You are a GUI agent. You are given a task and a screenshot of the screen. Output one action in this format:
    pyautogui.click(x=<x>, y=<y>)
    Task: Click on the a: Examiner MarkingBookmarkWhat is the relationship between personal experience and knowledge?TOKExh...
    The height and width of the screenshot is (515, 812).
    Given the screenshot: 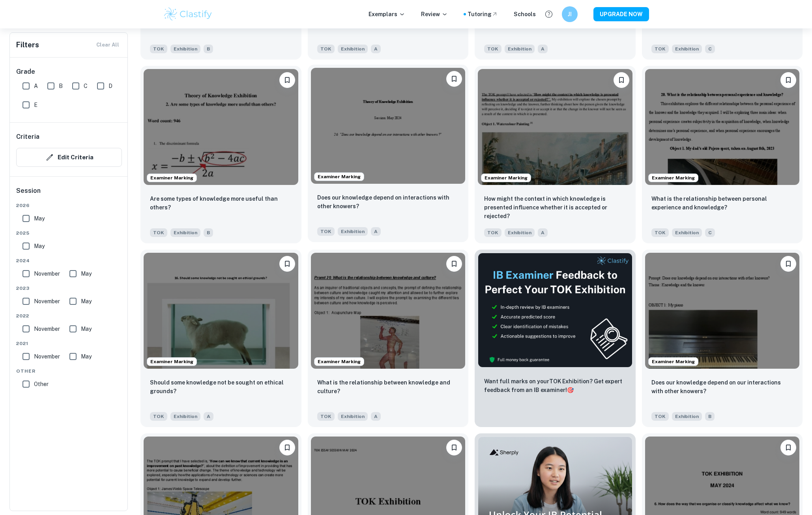 What is the action you would take?
    pyautogui.click(x=722, y=155)
    